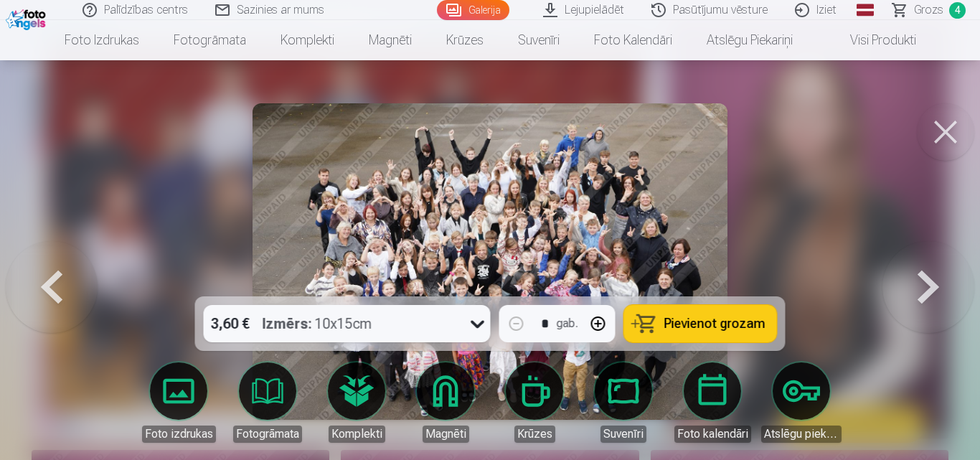  What do you see at coordinates (268, 434) in the screenshot?
I see `div: Fotogrāmata` at bounding box center [268, 434].